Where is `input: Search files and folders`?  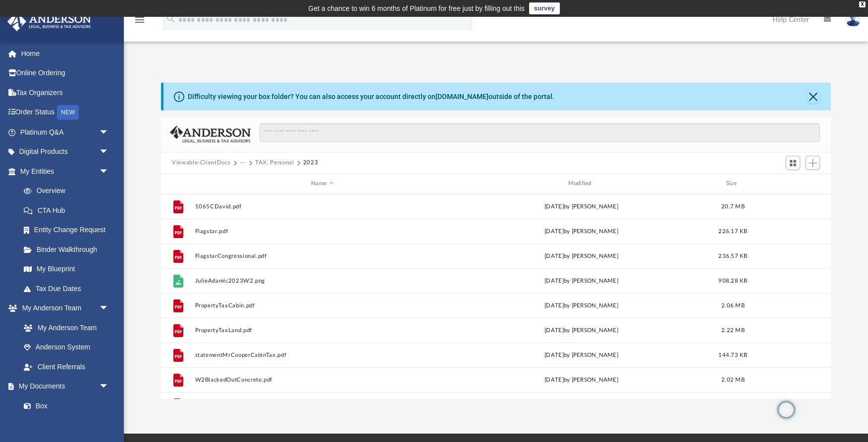
input: Search files and folders is located at coordinates (540, 133).